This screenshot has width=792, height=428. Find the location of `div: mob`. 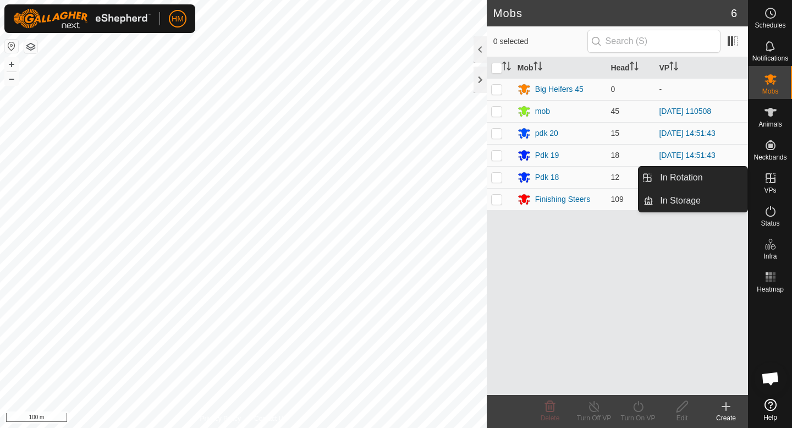

div: mob is located at coordinates (542, 111).